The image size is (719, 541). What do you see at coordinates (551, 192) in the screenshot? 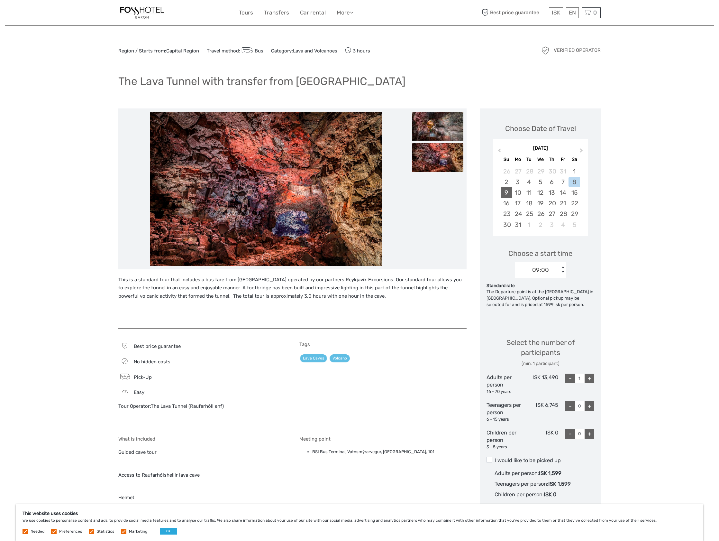
I see `div: Choose Thursday, August 13th, 2026` at bounding box center [551, 192].